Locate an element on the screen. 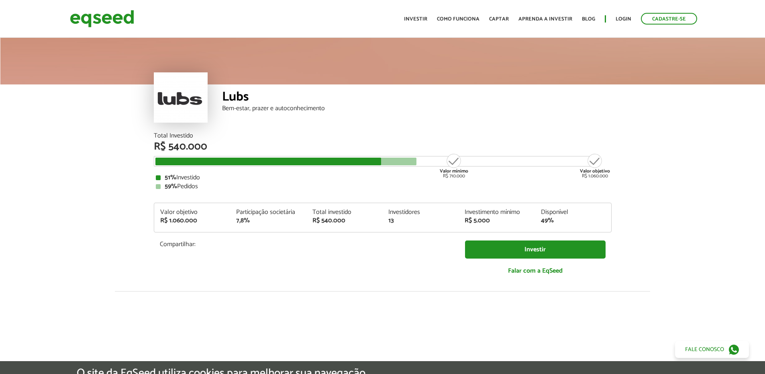 This screenshot has width=765, height=374. div: R$ 710.000 is located at coordinates (454, 166).